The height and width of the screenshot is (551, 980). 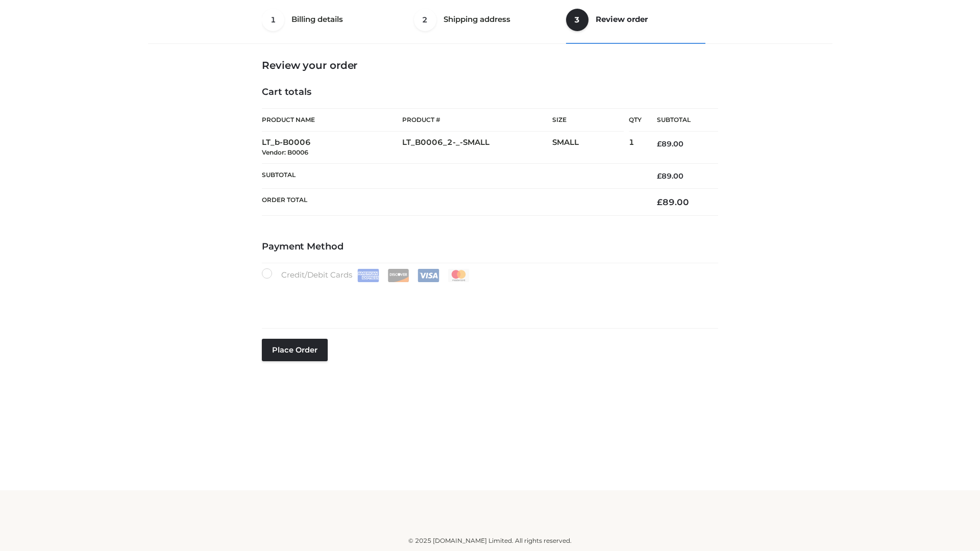 I want to click on img: Discover, so click(x=398, y=276).